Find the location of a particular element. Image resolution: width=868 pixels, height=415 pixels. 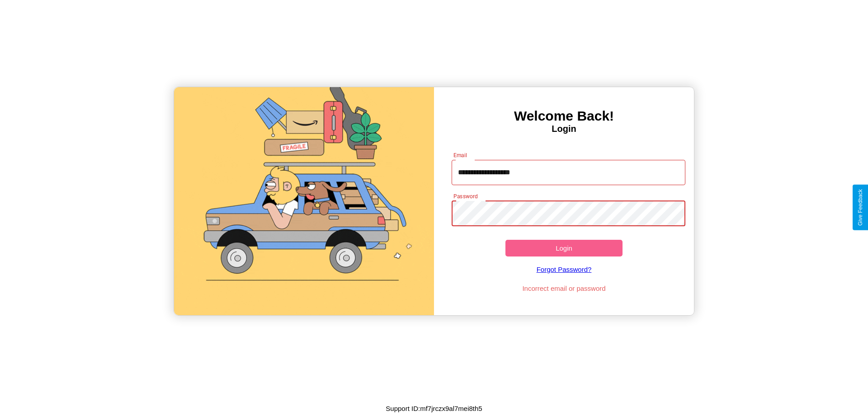

label: Email is located at coordinates (460, 155).